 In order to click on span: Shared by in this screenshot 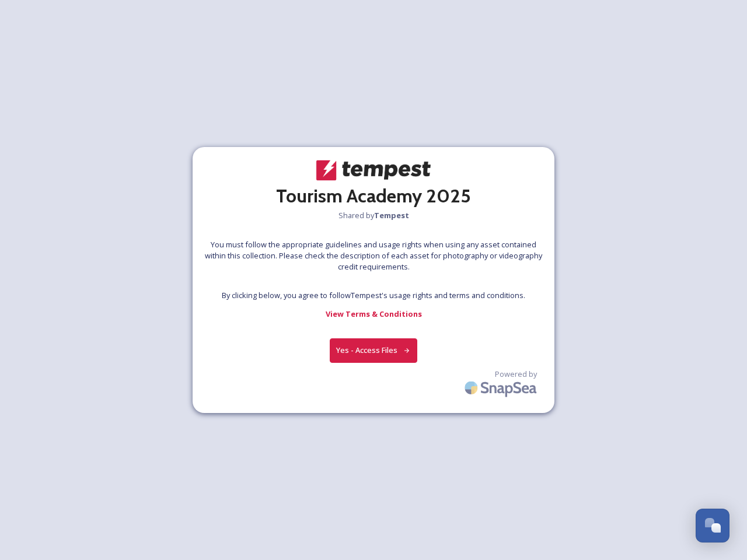, I will do `click(374, 216)`.